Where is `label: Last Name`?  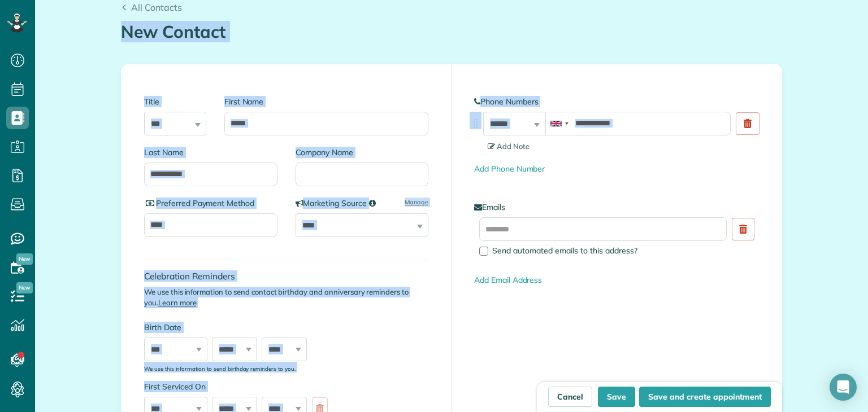
label: Last Name is located at coordinates (210, 152).